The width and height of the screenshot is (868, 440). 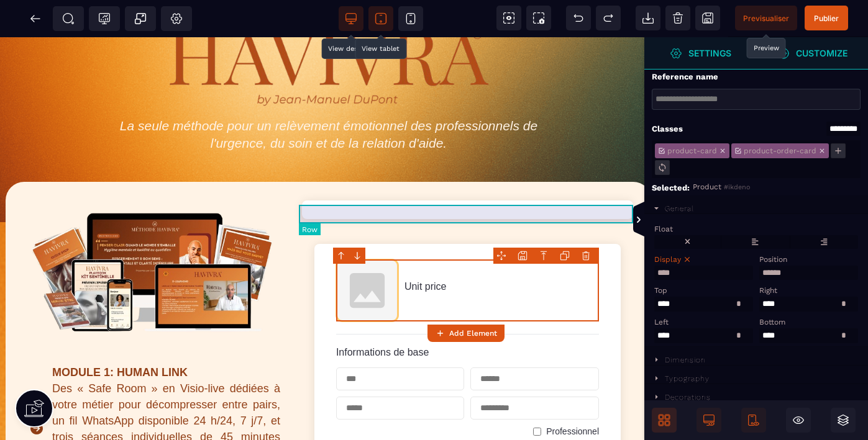 What do you see at coordinates (692, 151) in the screenshot?
I see `span: product-card` at bounding box center [692, 151].